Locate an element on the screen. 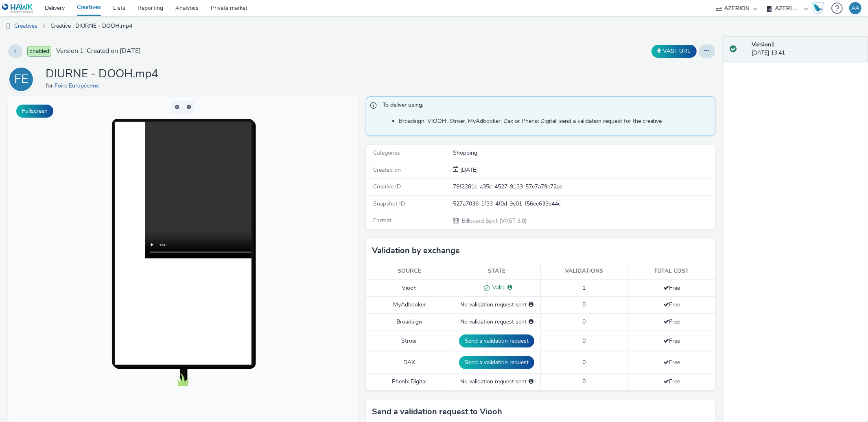 Image resolution: width=868 pixels, height=422 pixels. a: Creative : DIURNE - DOOH.mp4 is located at coordinates (91, 26).